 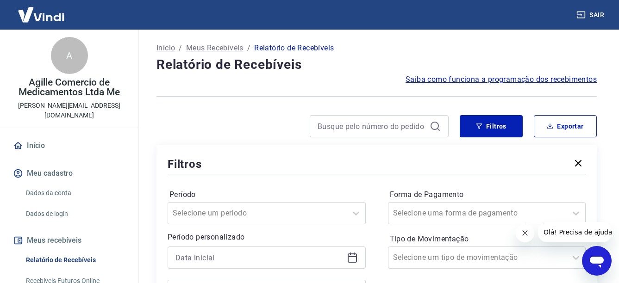 What do you see at coordinates (75, 260) in the screenshot?
I see `a: Relatório de Recebíveis` at bounding box center [75, 260].